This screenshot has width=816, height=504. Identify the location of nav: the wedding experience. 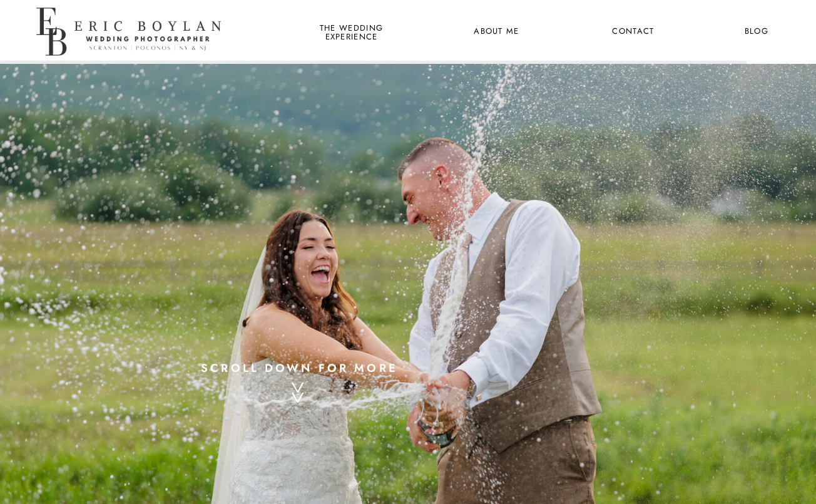
(351, 32).